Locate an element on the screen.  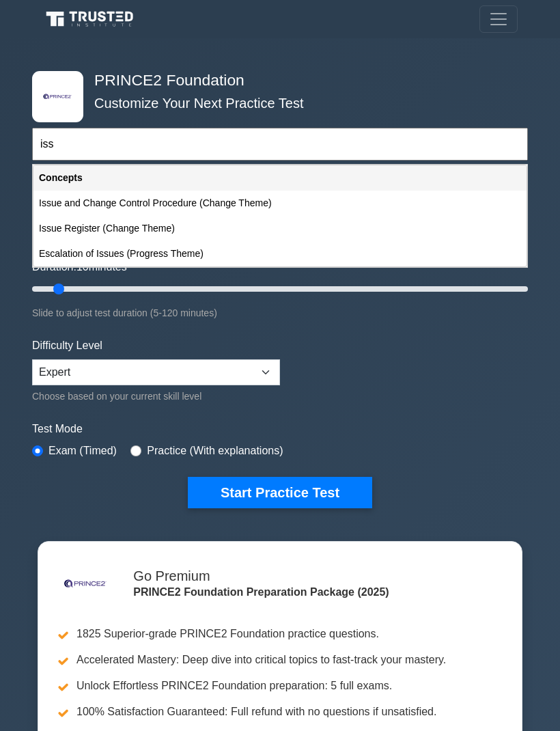
button: Start Practice Test is located at coordinates (280, 493).